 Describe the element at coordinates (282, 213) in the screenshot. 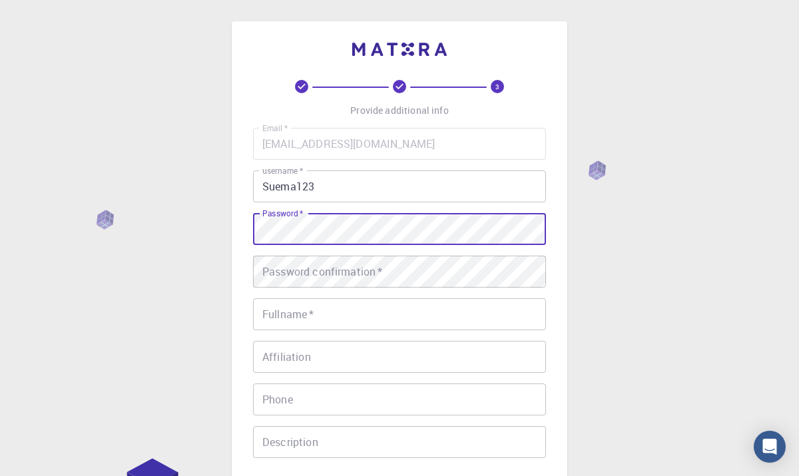

I see `label: Password` at that location.